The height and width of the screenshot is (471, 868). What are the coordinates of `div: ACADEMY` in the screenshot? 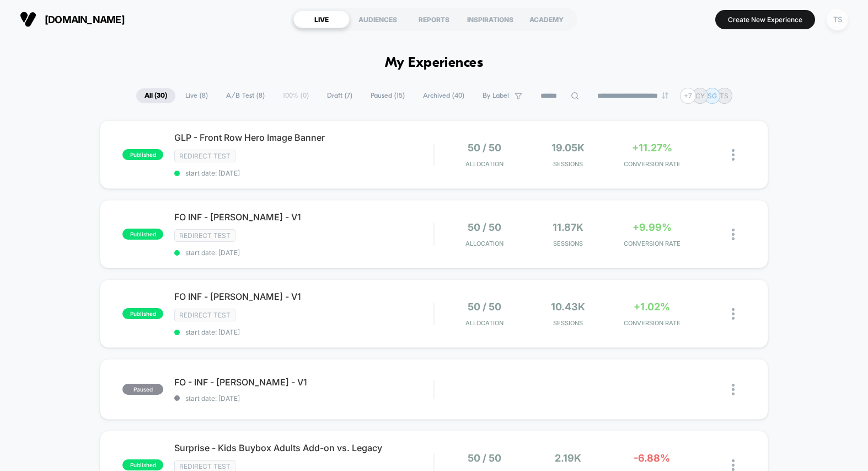 It's located at (546, 20).